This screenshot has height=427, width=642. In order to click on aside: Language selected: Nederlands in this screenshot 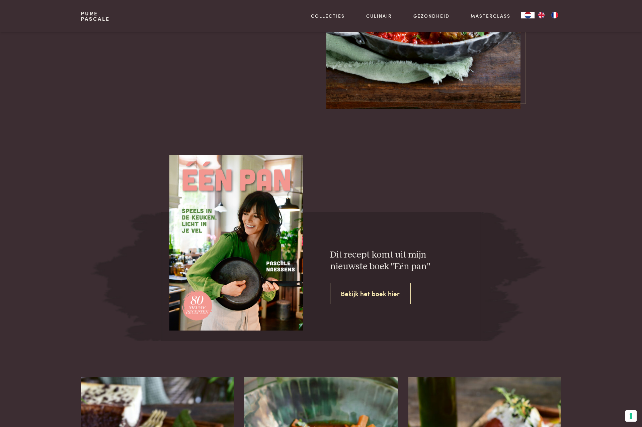, I will do `click(541, 15)`.